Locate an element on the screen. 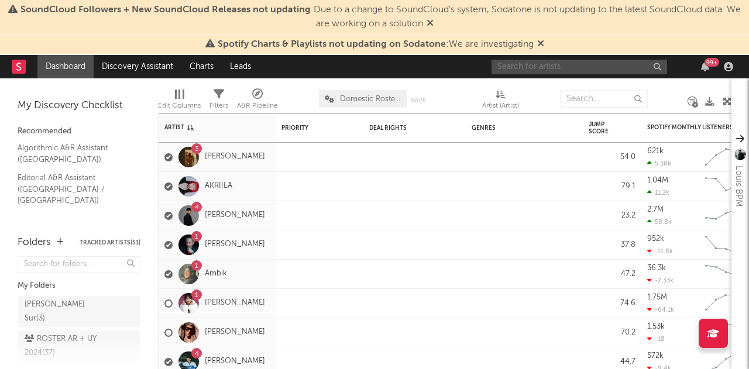 This screenshot has height=369, width=749. div: 11.2k is located at coordinates (659, 193).